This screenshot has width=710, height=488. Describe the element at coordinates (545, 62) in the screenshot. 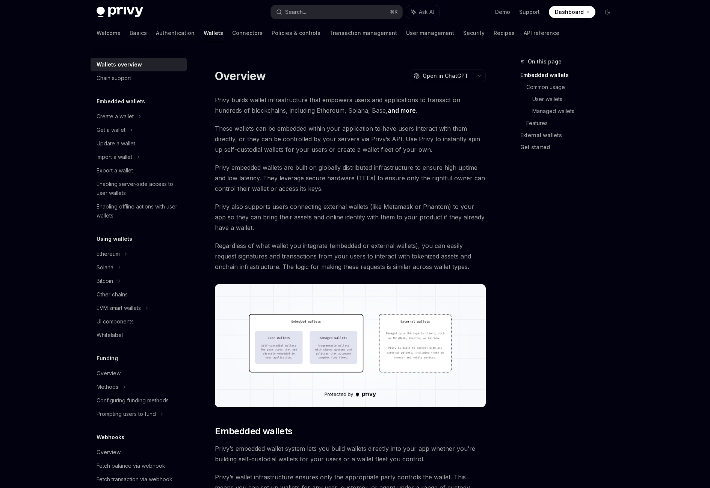

I see `span: On this page` at that location.